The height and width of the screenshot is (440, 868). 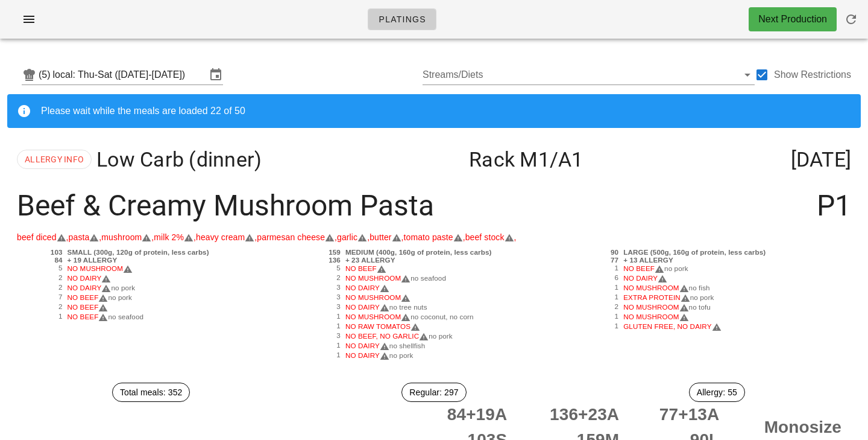 I want to click on a: Platings, so click(x=401, y=19).